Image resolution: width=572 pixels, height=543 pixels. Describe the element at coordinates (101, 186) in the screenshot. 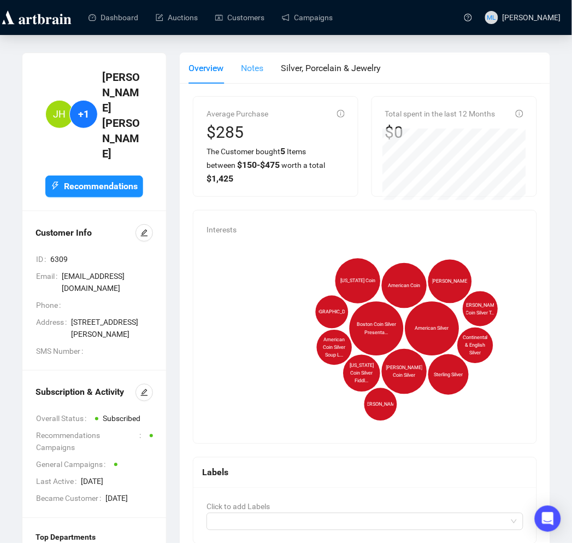

I see `span: Recommendations` at that location.